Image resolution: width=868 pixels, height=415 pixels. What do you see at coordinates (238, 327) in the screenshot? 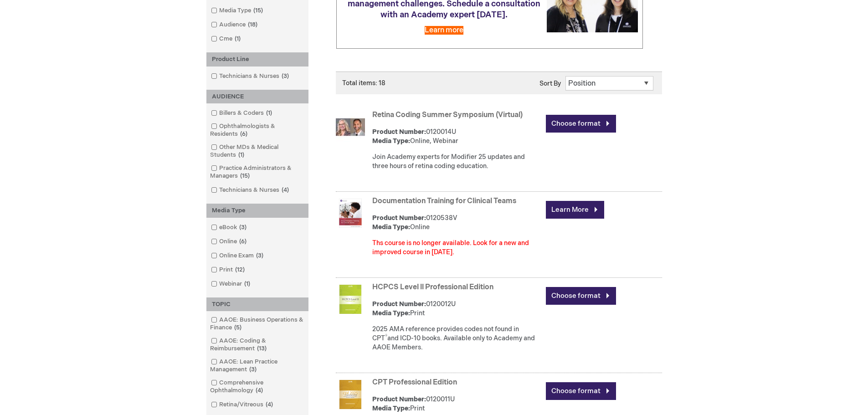
I see `span: 5` at bounding box center [238, 327].